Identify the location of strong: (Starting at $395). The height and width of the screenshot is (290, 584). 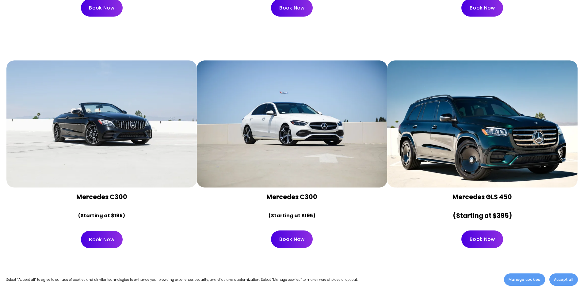
(482, 215).